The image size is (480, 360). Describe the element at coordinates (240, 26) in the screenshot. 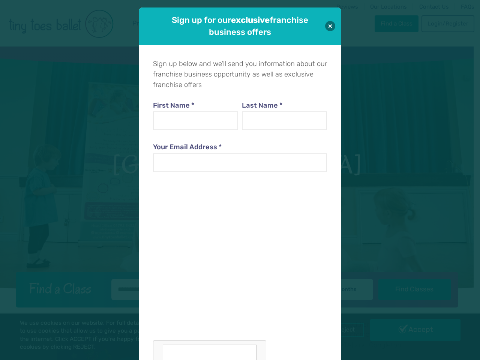

I see `h1: Sign up for our franchise business offers` at that location.